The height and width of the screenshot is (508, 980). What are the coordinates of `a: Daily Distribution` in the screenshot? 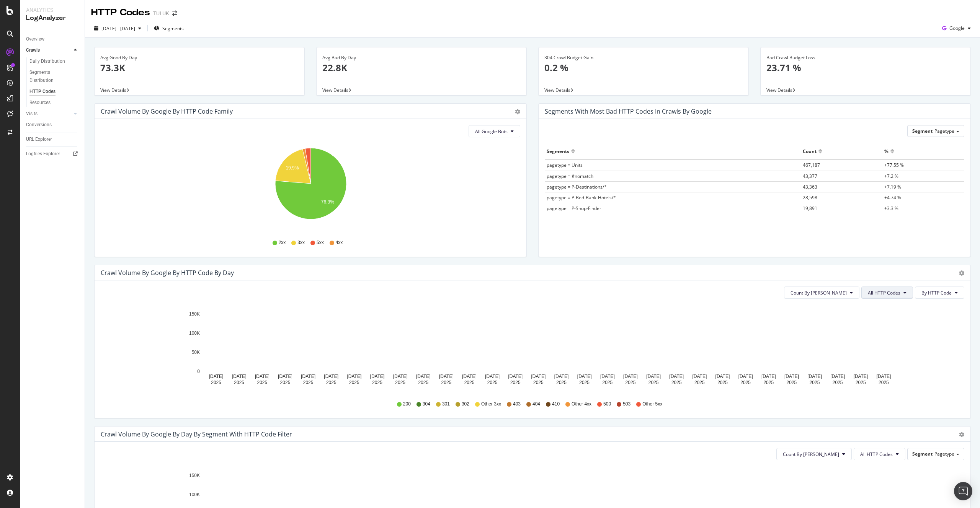 It's located at (54, 62).